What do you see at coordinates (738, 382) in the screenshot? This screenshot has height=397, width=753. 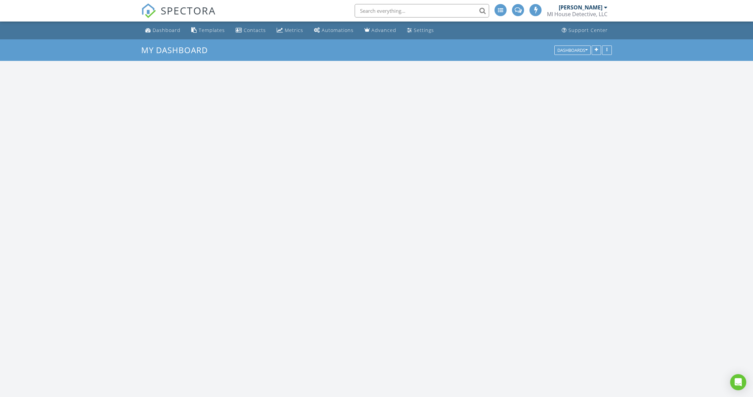 I see `div: Open Intercom Messenger` at bounding box center [738, 382].